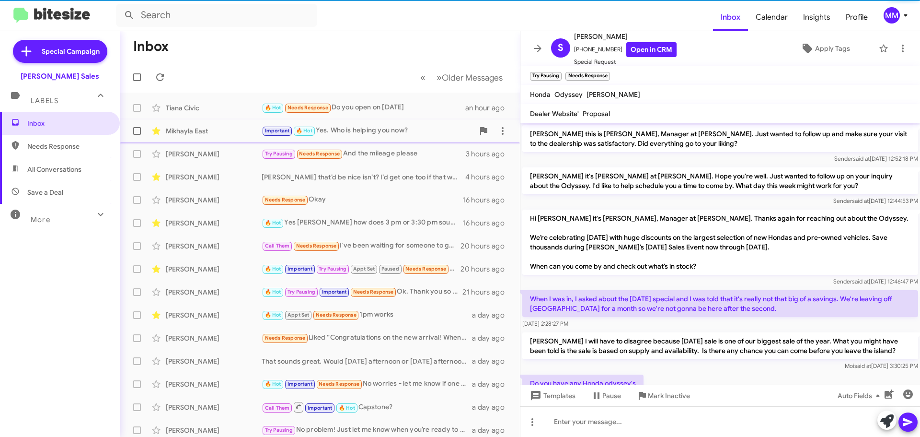  Describe the element at coordinates (423, 77) in the screenshot. I see `button: Previous` at that location.